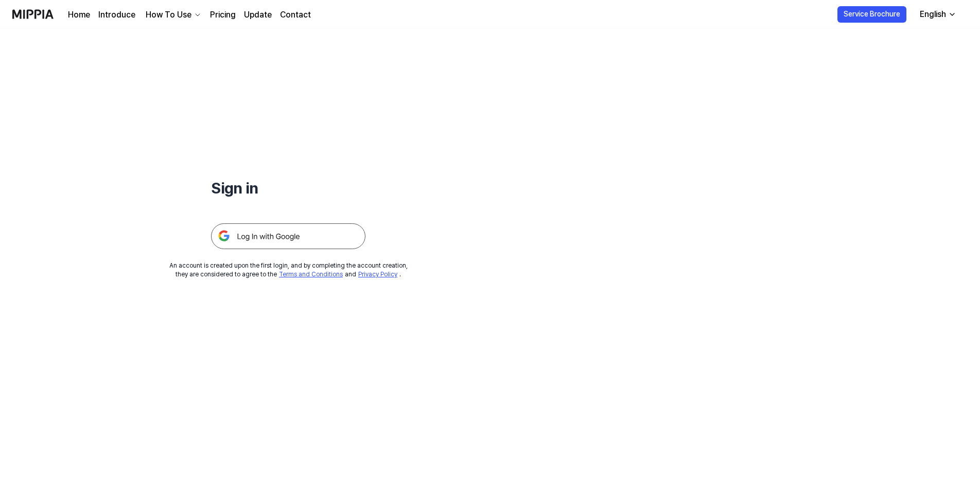 This screenshot has height=491, width=980. I want to click on div: How To Use, so click(169, 15).